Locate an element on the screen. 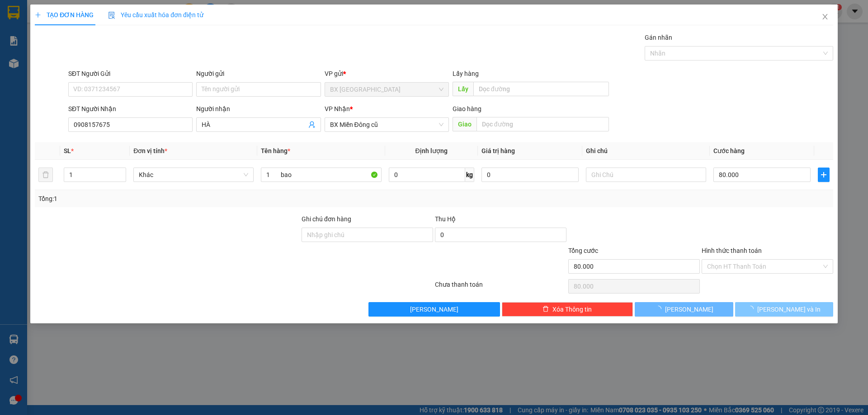 Image resolution: width=868 pixels, height=415 pixels. span: Giao is located at coordinates (464, 124).